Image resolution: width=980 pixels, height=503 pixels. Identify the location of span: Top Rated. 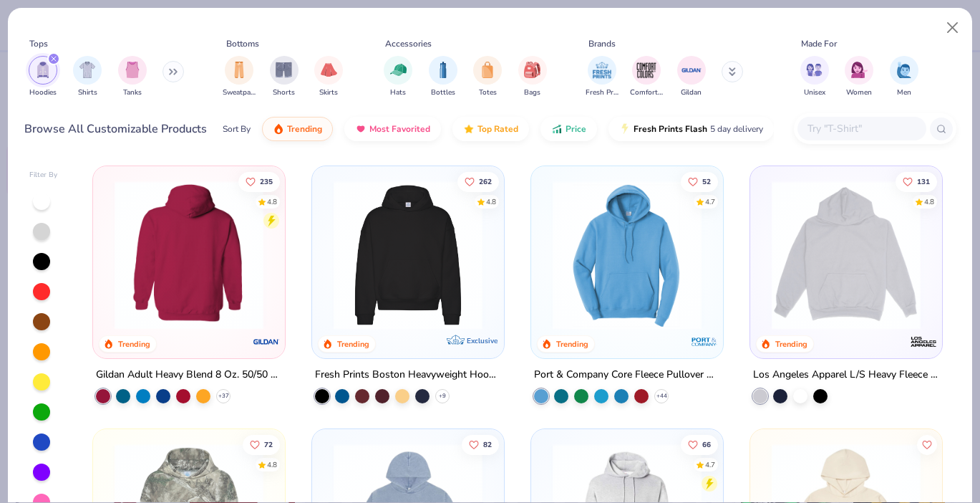
(497, 129).